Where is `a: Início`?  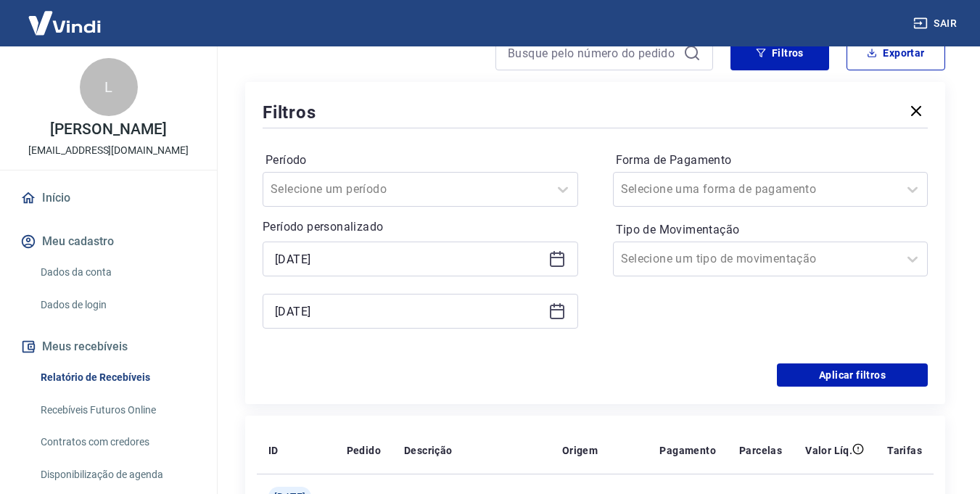 a: Início is located at coordinates (108, 198).